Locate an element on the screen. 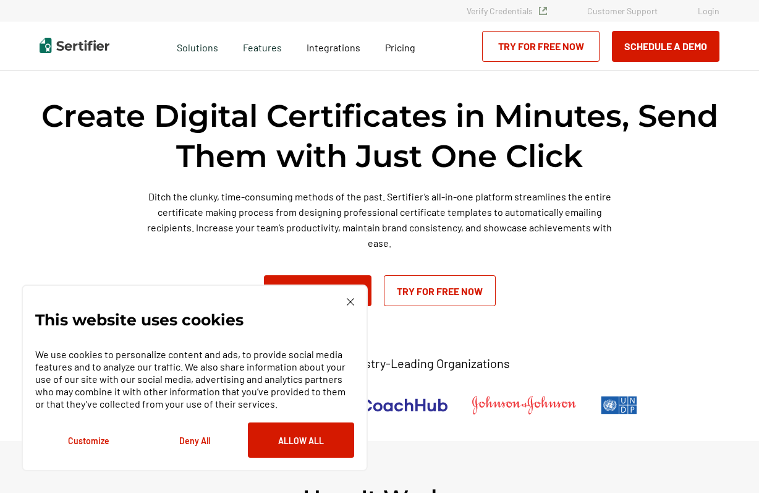 Image resolution: width=759 pixels, height=493 pixels. a: Login is located at coordinates (708, 11).